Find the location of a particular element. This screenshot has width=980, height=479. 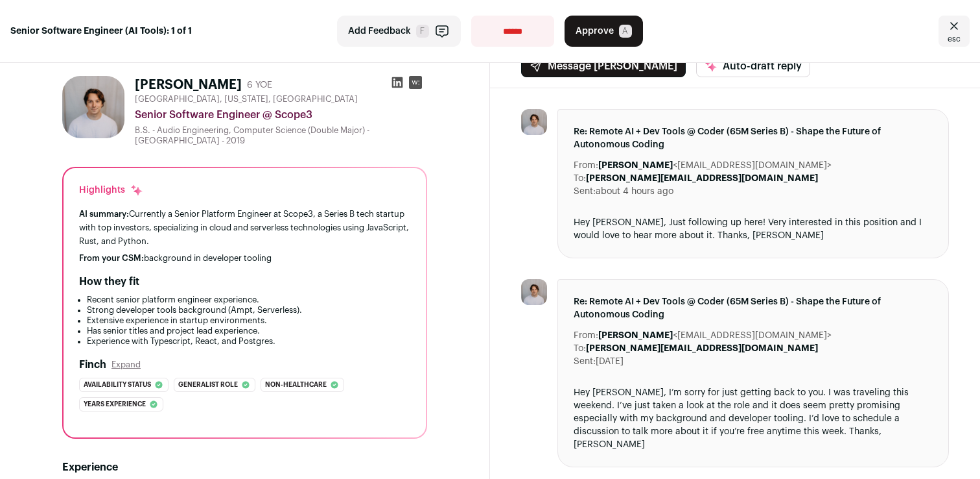

div: background in developer tooling is located at coordinates (244, 258).